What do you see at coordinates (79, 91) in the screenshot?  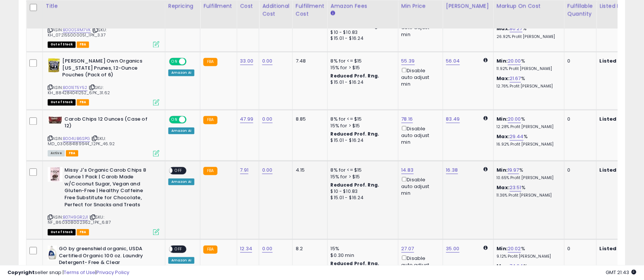 I see `span: | SKU: KH_884284041252_6PK_31.62` at bounding box center [79, 91].